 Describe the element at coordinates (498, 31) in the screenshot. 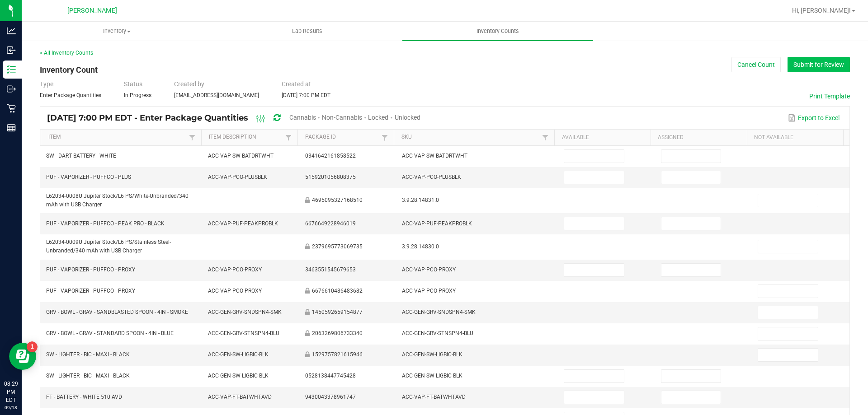

I see `span: Inventory Counts` at that location.